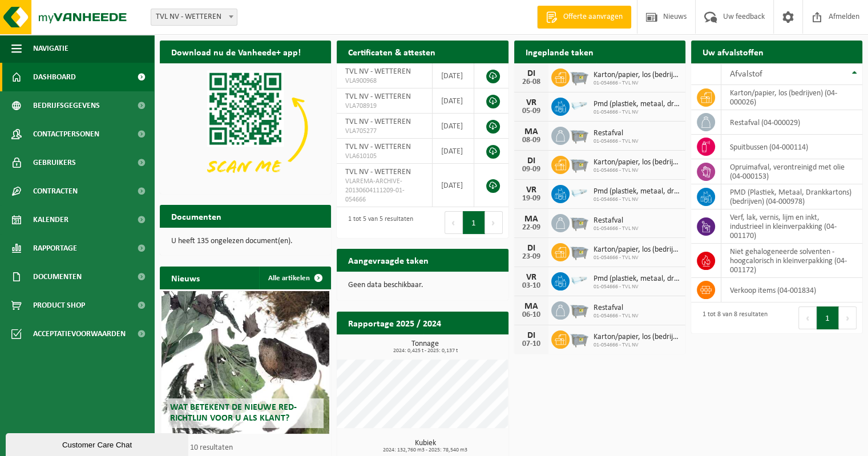  What do you see at coordinates (531, 286) in the screenshot?
I see `div: 03-10` at bounding box center [531, 286].